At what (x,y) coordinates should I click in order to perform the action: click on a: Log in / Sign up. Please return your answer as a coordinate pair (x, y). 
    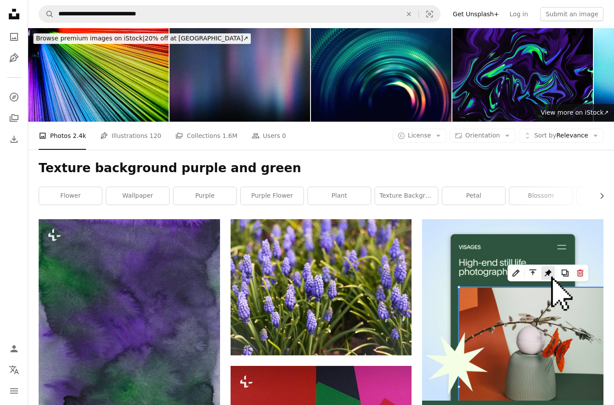
    Looking at the image, I should click on (14, 349).